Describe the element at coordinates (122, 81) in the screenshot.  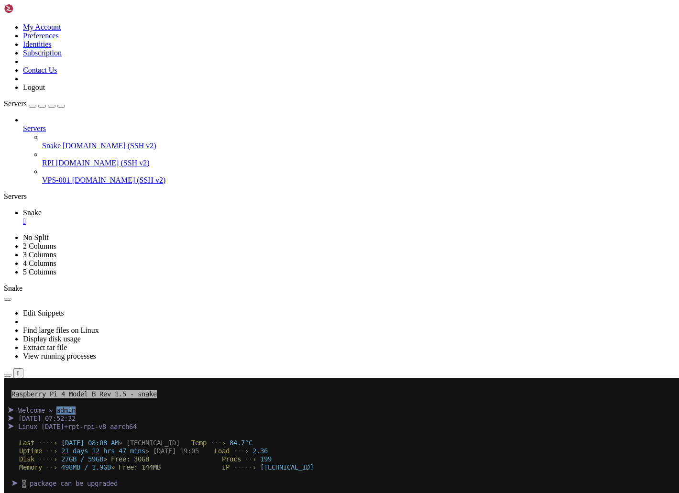
I see `span: » Free: 30GB` at that location.